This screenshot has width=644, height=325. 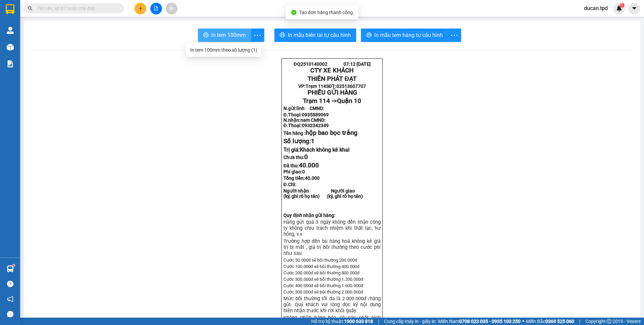 I want to click on span: 07:12, so click(x=350, y=64).